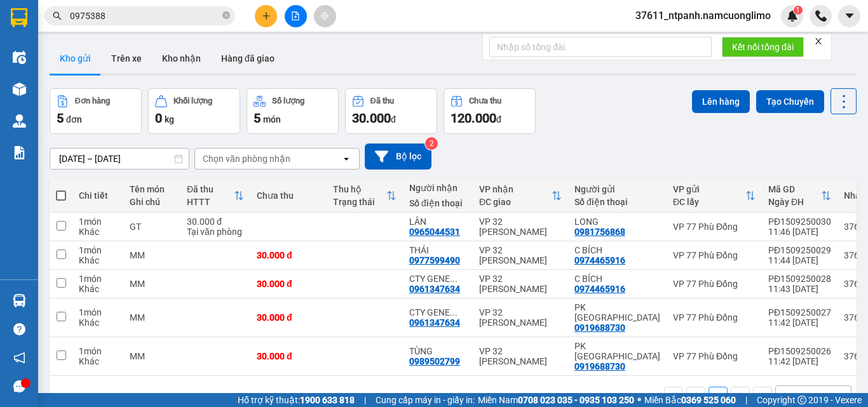 The image size is (868, 407). Describe the element at coordinates (799, 250) in the screenshot. I see `div: PĐ1509250029` at that location.